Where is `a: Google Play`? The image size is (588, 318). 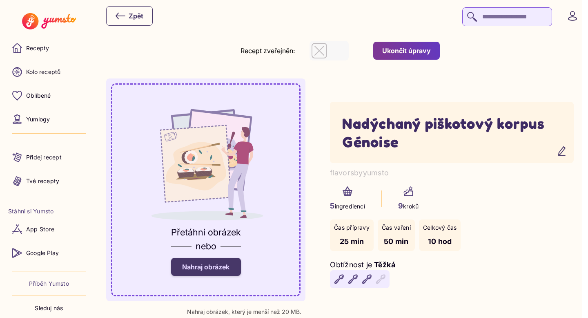
a: Google Play is located at coordinates (49, 253).